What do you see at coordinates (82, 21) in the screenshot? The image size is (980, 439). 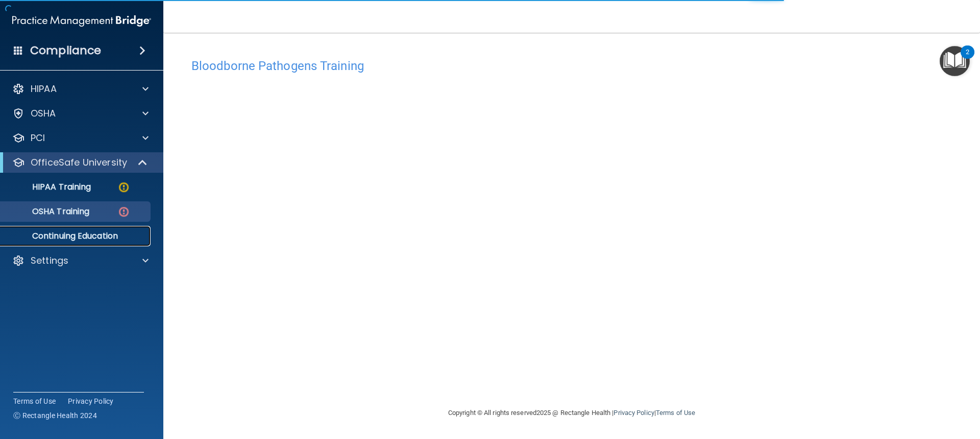 I see `img: PMB logo` at bounding box center [82, 21].